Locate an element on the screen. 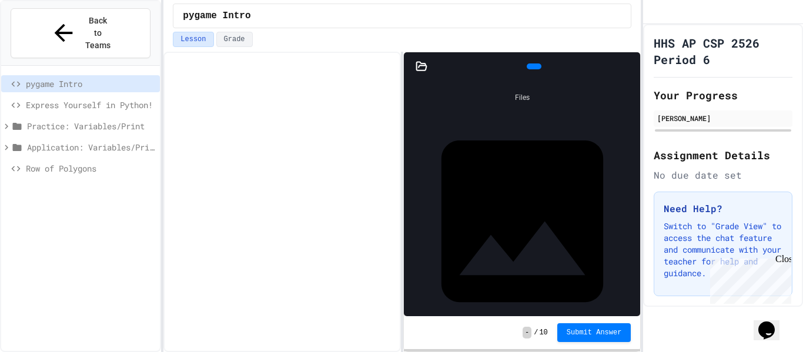 The image size is (803, 352). h2: Assignment Details is located at coordinates (723, 155).